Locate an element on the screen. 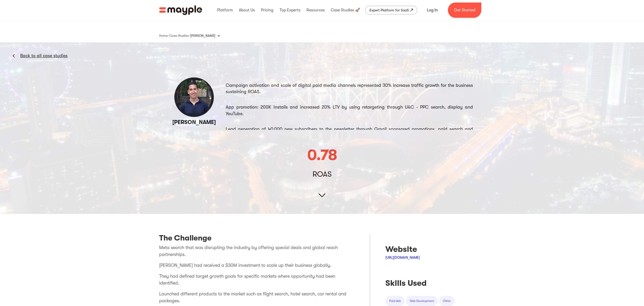 The width and height of the screenshot is (644, 306). img: Mayple logo is located at coordinates (181, 10).